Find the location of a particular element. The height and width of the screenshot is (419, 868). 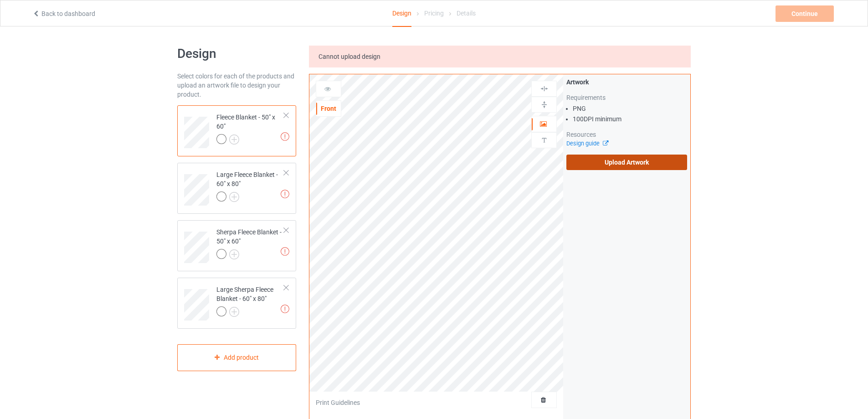

h1: Design is located at coordinates (236, 54).